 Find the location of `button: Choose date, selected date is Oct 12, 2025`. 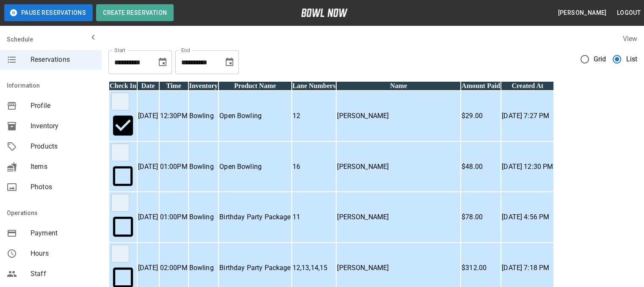

button: Choose date, selected date is Oct 12, 2025 is located at coordinates (162, 62).